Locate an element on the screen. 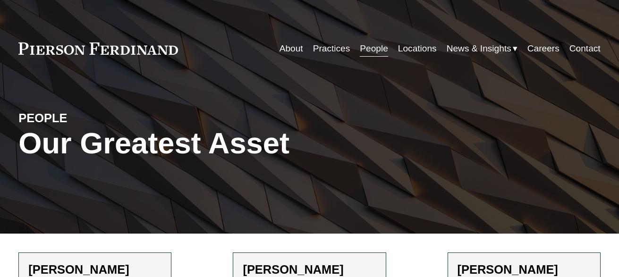 Image resolution: width=619 pixels, height=277 pixels. a: Careers is located at coordinates (543, 49).